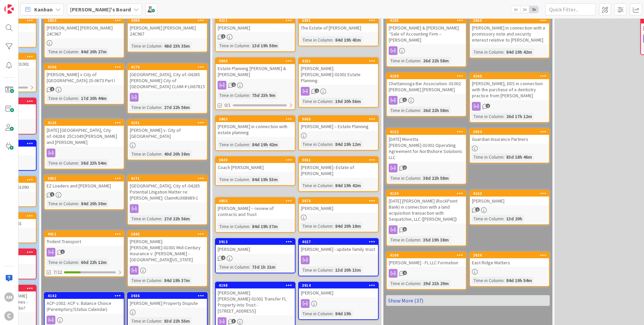 This screenshot has height=325, width=644. What do you see at coordinates (340, 285) in the screenshot?
I see `div: 3914` at bounding box center [340, 285].